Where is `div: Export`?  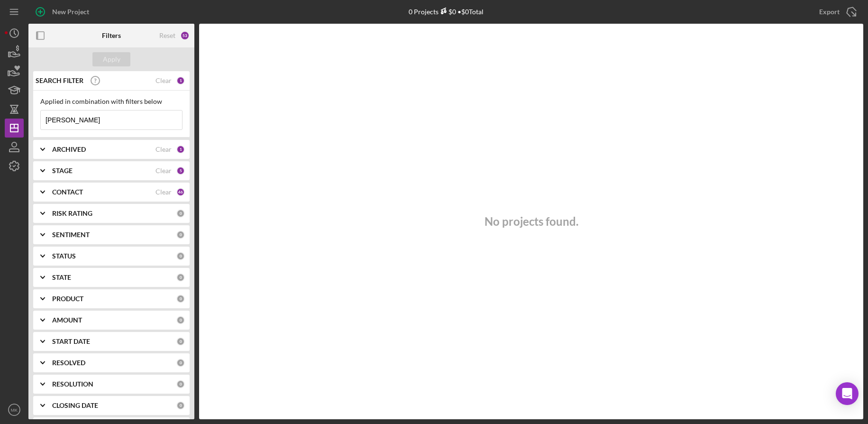 div: Export is located at coordinates (829, 12).